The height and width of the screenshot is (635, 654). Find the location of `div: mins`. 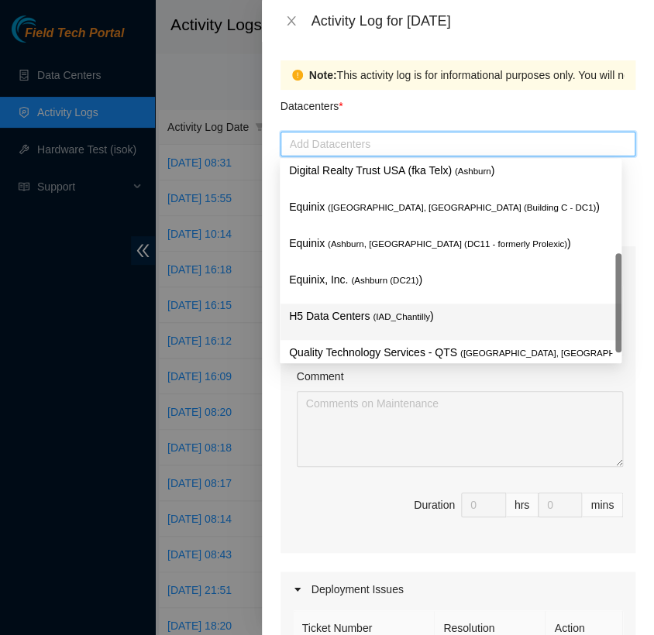

div: mins is located at coordinates (602, 505).